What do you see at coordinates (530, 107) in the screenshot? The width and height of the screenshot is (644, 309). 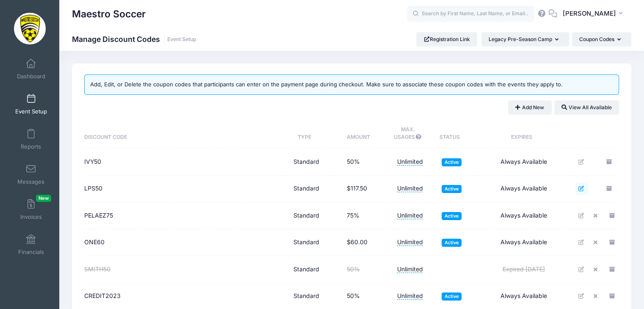 I see `button: Add New` at bounding box center [530, 107].